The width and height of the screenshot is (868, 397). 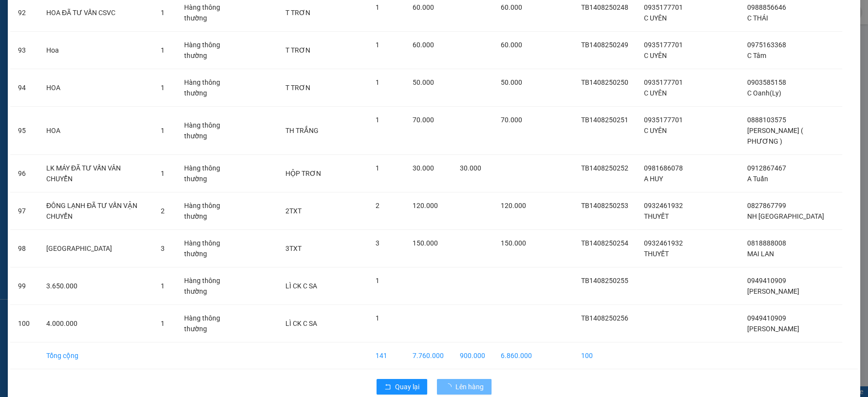 I want to click on span: 0888103575, so click(x=767, y=120).